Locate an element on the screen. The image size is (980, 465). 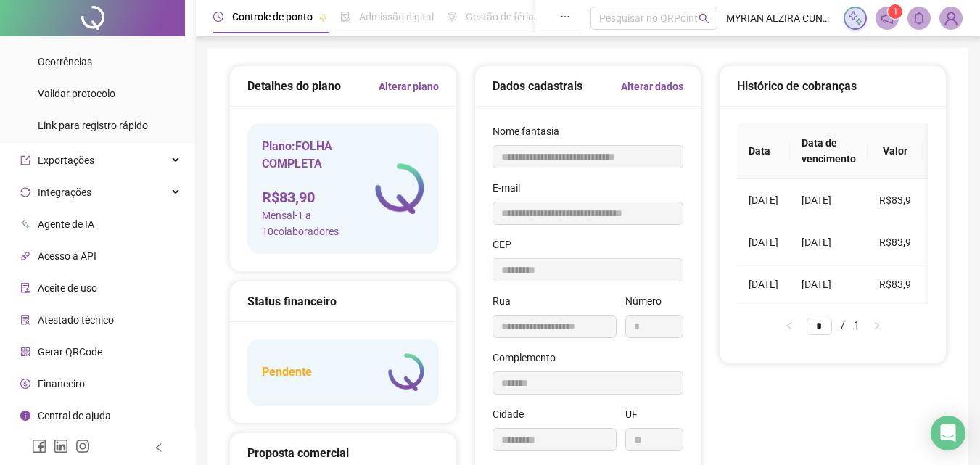
label: UF is located at coordinates (636, 414).